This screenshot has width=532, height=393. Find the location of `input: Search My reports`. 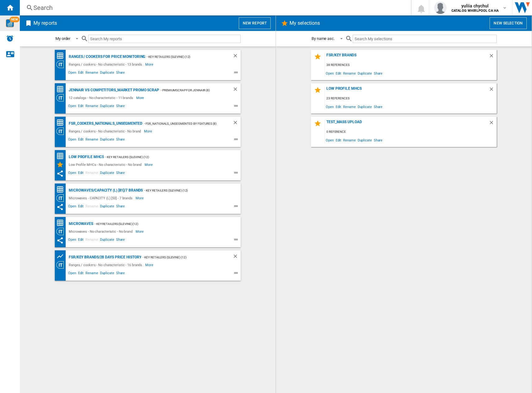

input: Search My reports is located at coordinates (165, 38).